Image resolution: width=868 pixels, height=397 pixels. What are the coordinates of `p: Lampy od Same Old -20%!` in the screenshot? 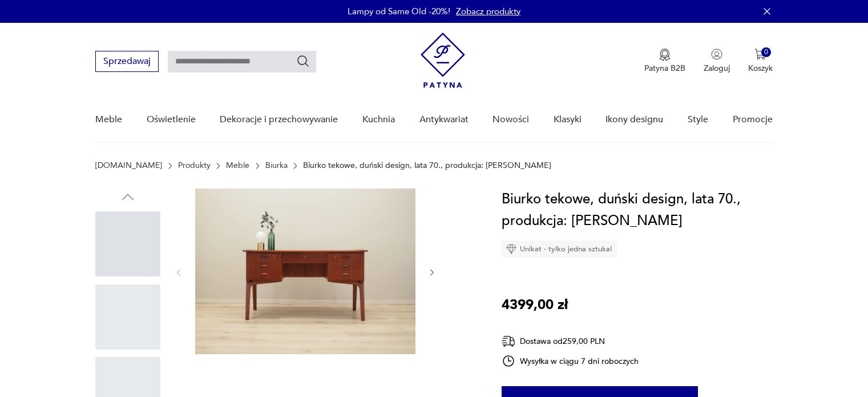 It's located at (399, 12).